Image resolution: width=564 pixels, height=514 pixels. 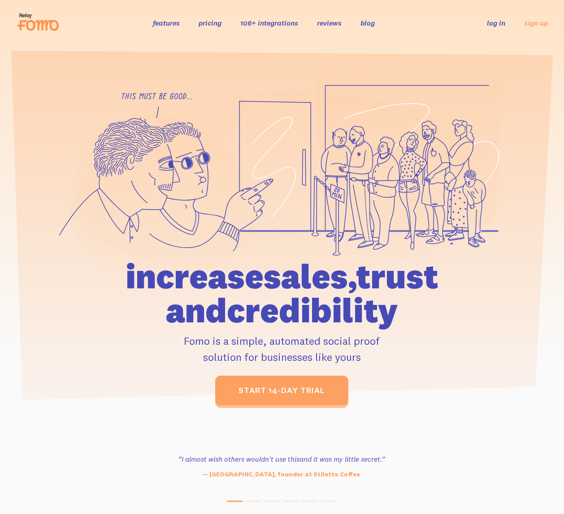 What do you see at coordinates (496, 23) in the screenshot?
I see `a: log in` at bounding box center [496, 23].